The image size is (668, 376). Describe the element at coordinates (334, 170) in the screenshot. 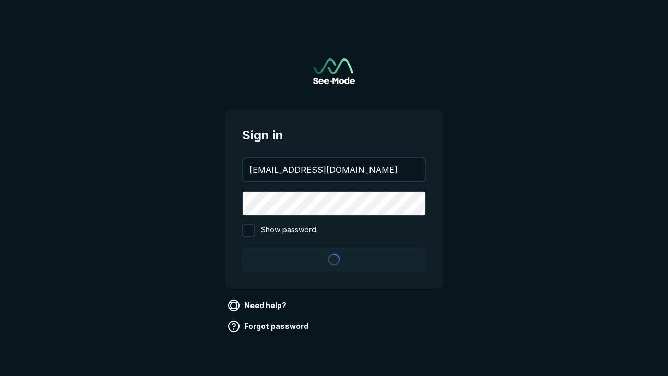

I see `input: your@email.com` at that location.